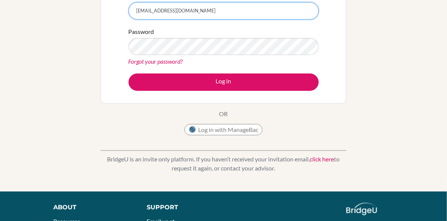 The height and width of the screenshot is (221, 447). I want to click on p: BridgeU is an invite only platform. If you haven’t received your invitation email, to request it ..., so click(223, 164).